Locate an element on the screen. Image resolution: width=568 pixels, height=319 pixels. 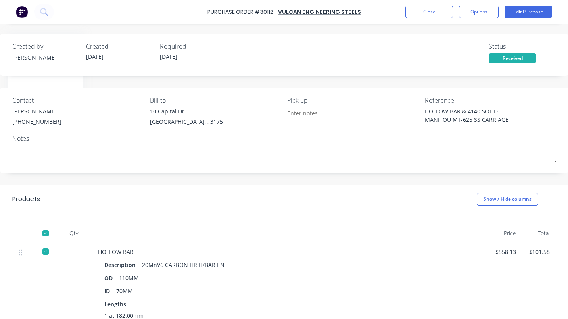
div: Notes is located at coordinates (284, 138).